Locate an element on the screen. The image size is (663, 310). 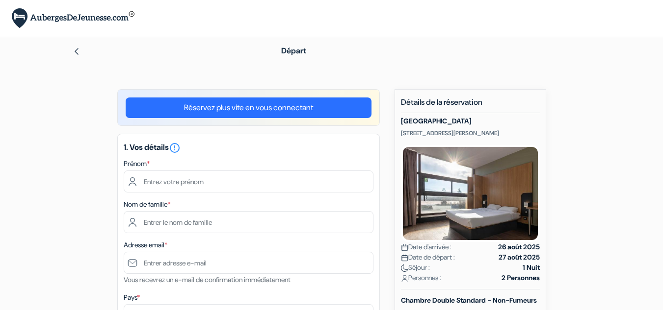
strong: 26 août 2025 is located at coordinates (518, 247).